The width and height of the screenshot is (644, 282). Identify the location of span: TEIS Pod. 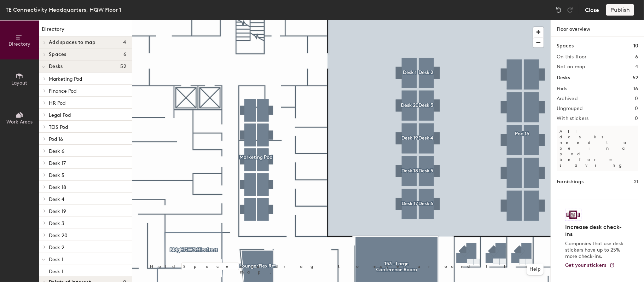
(58, 127).